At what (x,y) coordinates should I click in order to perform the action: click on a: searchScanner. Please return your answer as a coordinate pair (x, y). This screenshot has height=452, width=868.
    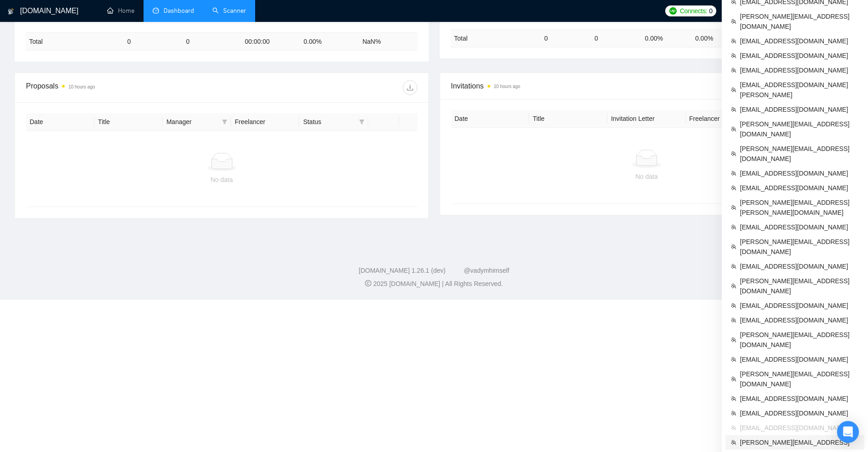
    Looking at the image, I should click on (229, 10).